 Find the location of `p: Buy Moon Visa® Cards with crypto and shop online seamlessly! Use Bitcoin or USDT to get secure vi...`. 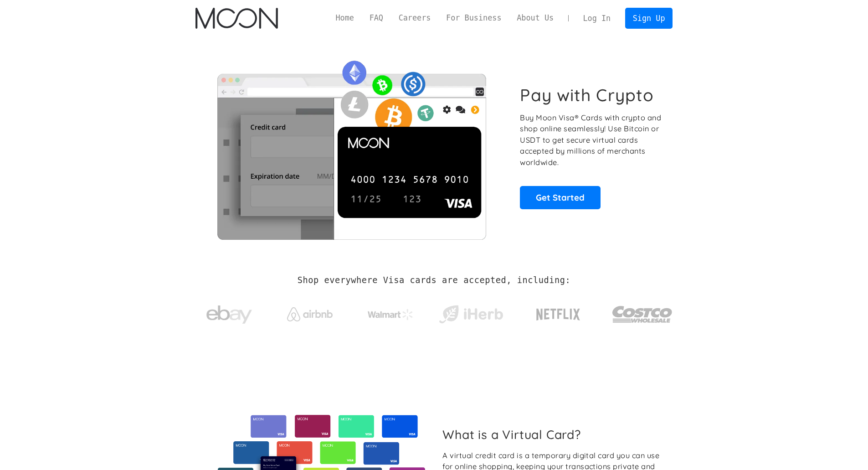

p: Buy Moon Visa® Cards with crypto and shop online seamlessly! Use Bitcoin or USDT to get secure vi... is located at coordinates (591, 140).